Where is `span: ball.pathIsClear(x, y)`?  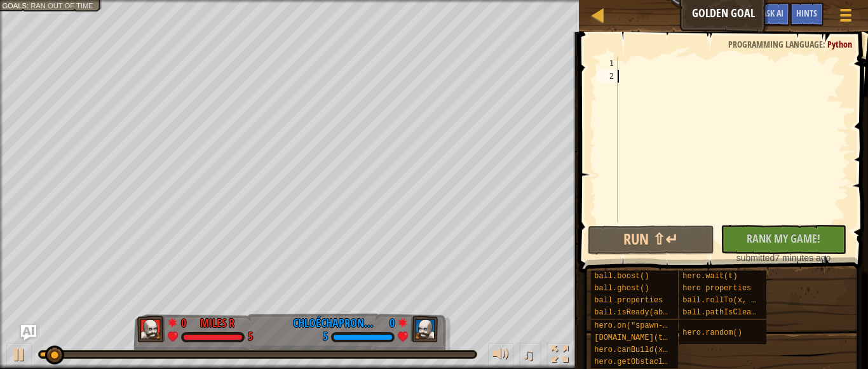
span: ball.pathIsClear(x, y) is located at coordinates (733, 313).